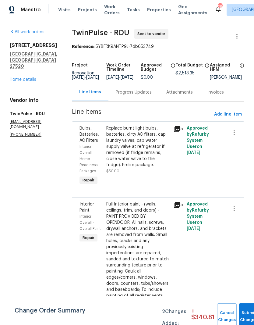  I want to click on span: Work Orders, so click(112, 10).